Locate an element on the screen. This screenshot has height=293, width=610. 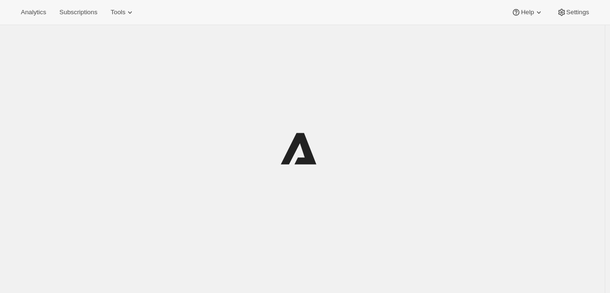
span: Help is located at coordinates (527, 12).